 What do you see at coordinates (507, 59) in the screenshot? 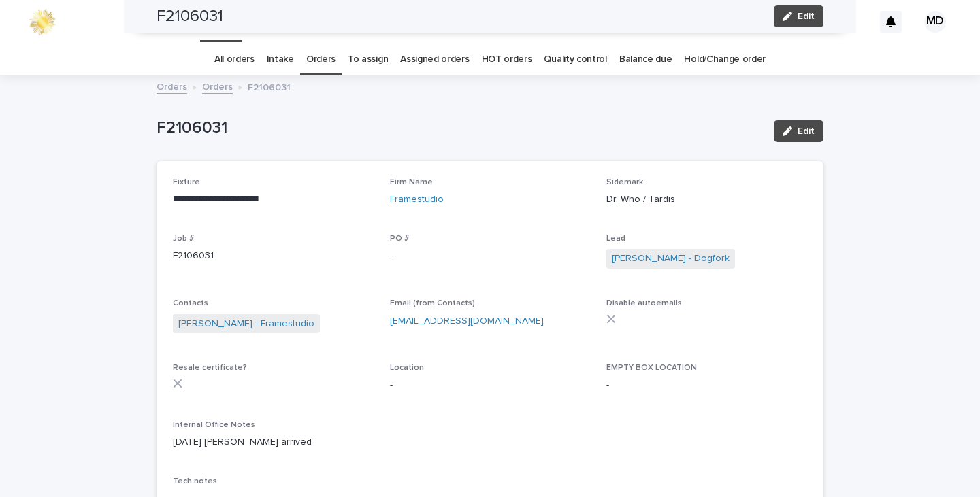
I see `a: HOT orders` at bounding box center [507, 59].